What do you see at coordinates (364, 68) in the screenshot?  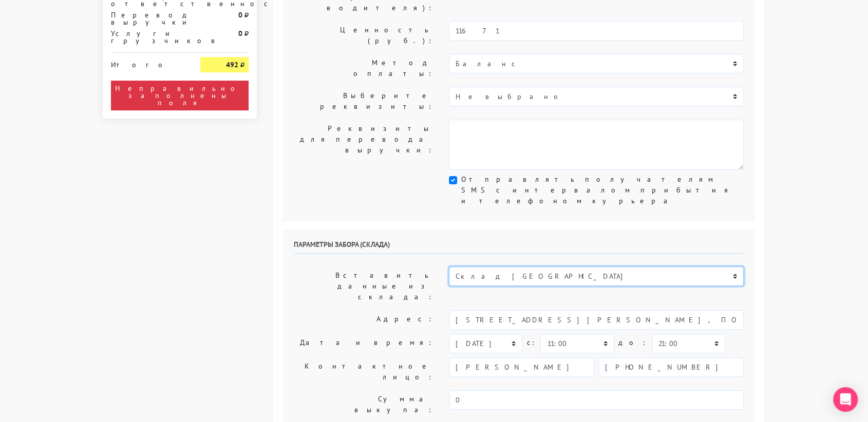 I see `label: Метод оплаты:` at bounding box center [364, 68].